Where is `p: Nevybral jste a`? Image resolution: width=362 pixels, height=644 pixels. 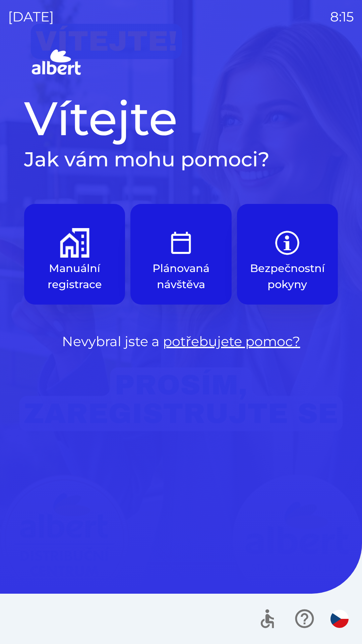 p: Nevybral jste a is located at coordinates (181, 341).